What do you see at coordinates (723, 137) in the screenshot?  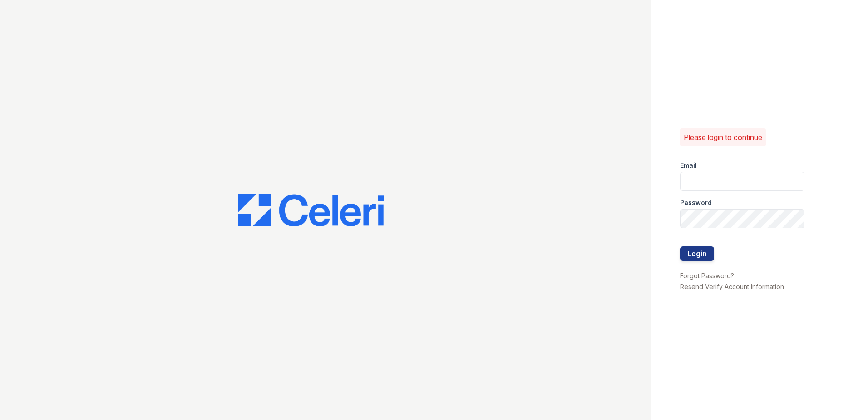 I see `p: Please login to continue` at bounding box center [723, 137].